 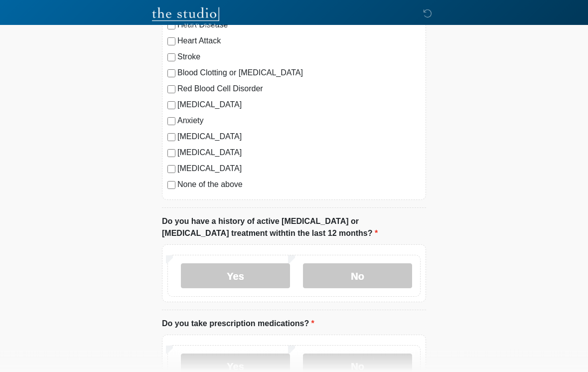 What do you see at coordinates (172, 58) in the screenshot?
I see `input: Stroke` at bounding box center [172, 58].